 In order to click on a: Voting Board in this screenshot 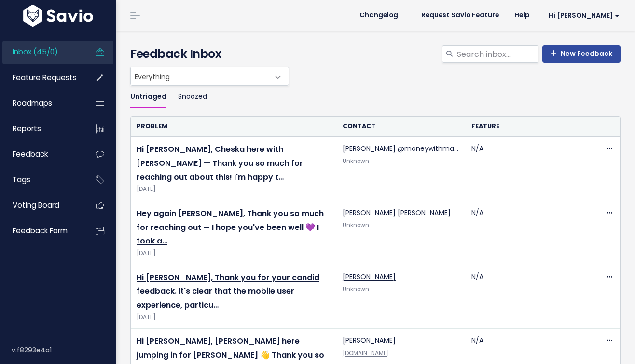, I will do `click(41, 206)`.